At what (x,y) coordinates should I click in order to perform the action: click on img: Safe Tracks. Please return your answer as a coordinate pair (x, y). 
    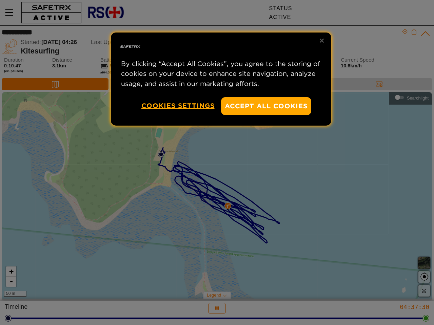
    Looking at the image, I should click on (130, 47).